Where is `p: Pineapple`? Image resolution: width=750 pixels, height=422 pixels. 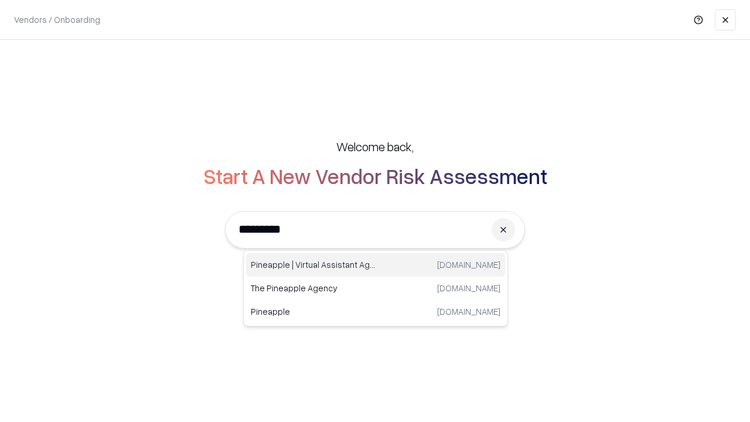 p: Pineapple is located at coordinates (313, 311).